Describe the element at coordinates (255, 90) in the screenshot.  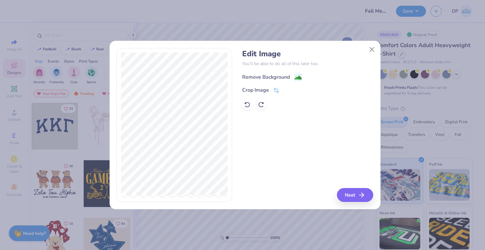
I see `div: Crop Image` at that location.